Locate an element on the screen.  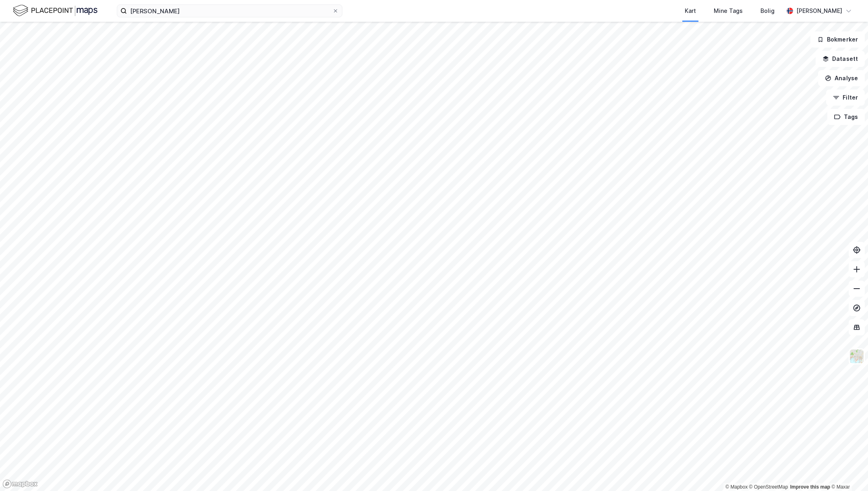
a: Mapbox is located at coordinates (736, 487).